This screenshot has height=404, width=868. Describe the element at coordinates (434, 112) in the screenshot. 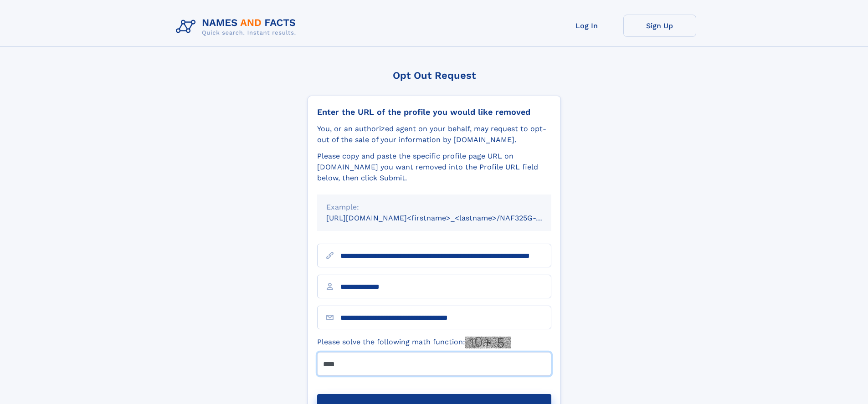

I see `div: Enter the URL of the profile you would like removed` at that location.